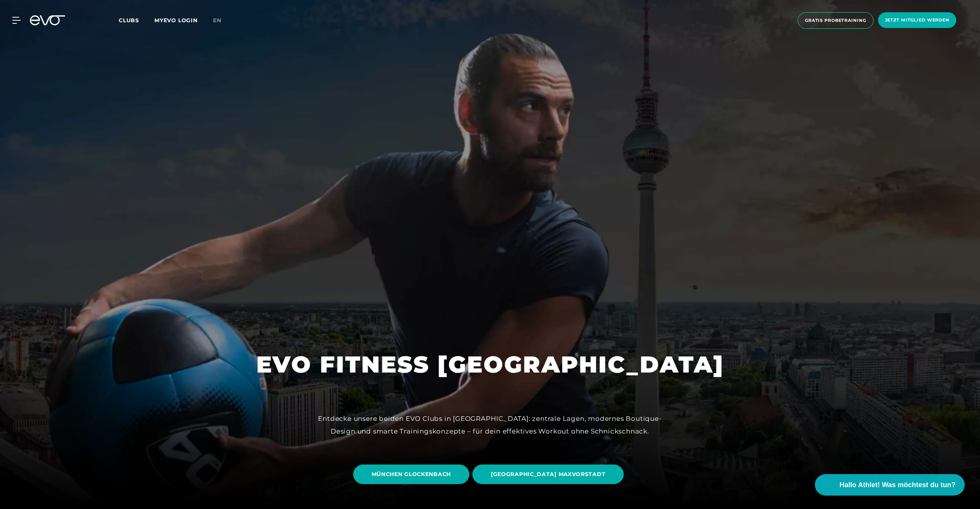 This screenshot has height=509, width=980. Describe the element at coordinates (917, 20) in the screenshot. I see `span: Jetzt Mitglied werden` at that location.